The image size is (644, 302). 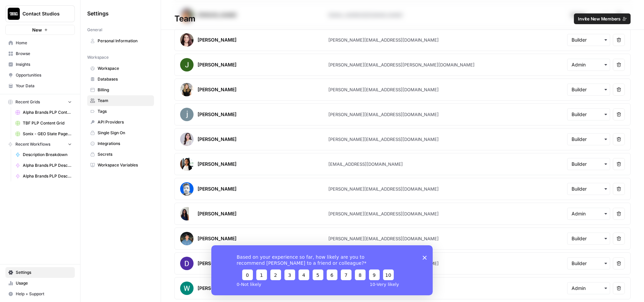 I want to click on button: 2, so click(x=64, y=30).